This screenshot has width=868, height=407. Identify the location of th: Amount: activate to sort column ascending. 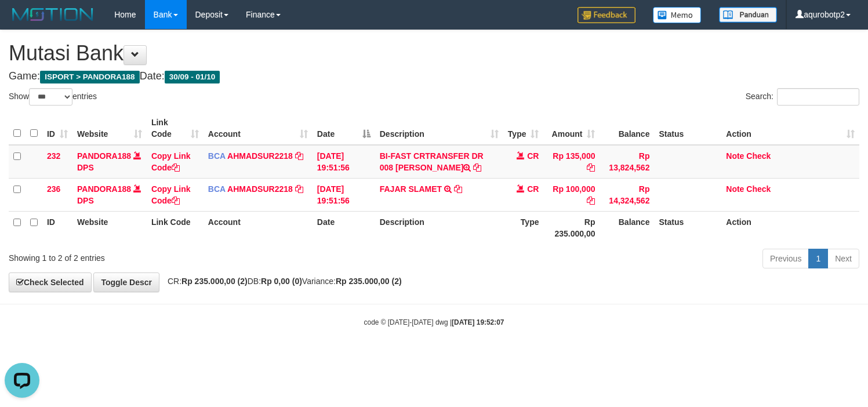
(571, 128).